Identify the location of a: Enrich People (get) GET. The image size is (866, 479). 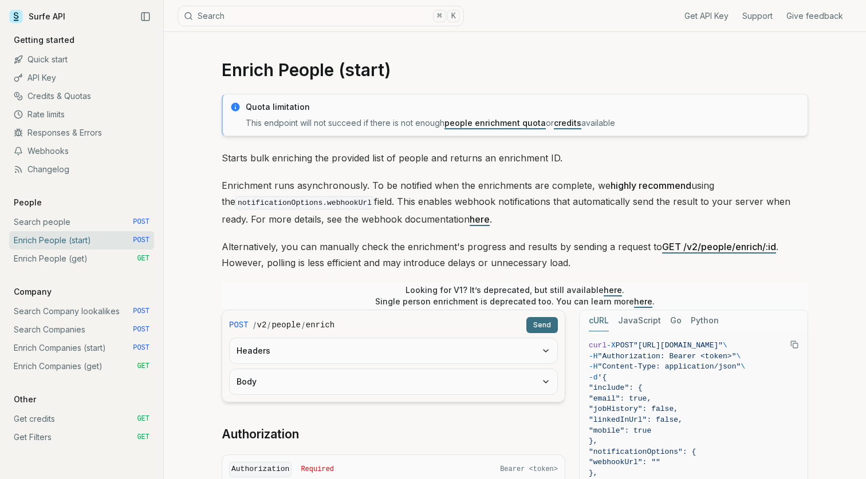
(81, 259).